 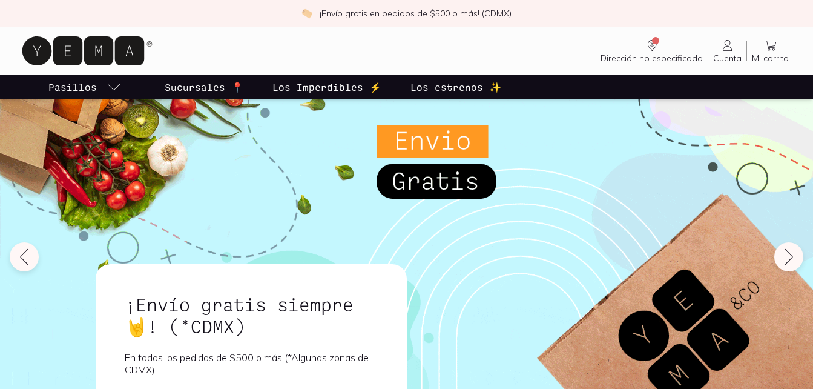 I want to click on p: En todos los pedidos de $500 o más (*Algunas zonas de CDMX), so click(x=251, y=363).